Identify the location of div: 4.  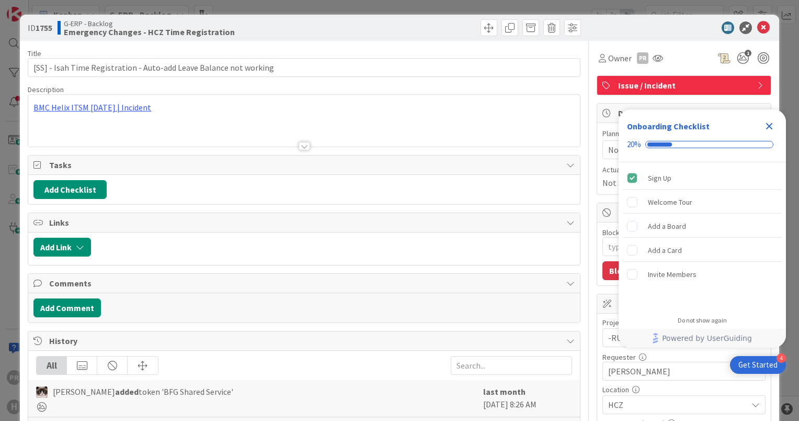
(781, 358).